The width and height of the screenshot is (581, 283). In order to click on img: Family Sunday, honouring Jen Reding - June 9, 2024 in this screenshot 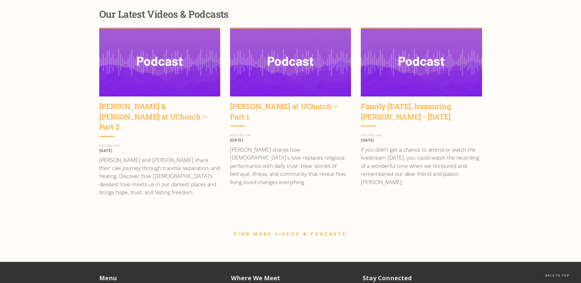, I will do `click(421, 62)`.